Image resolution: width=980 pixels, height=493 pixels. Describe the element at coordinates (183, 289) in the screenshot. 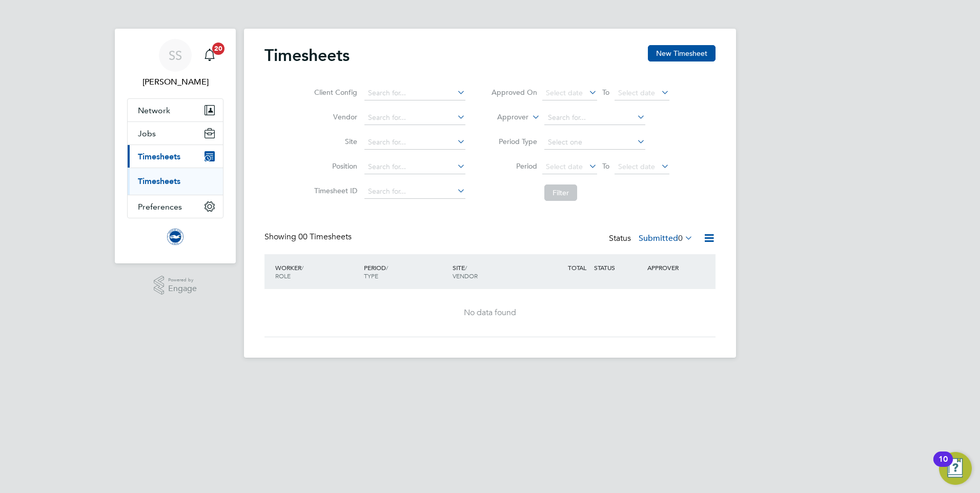

I see `span: Engage` at that location.